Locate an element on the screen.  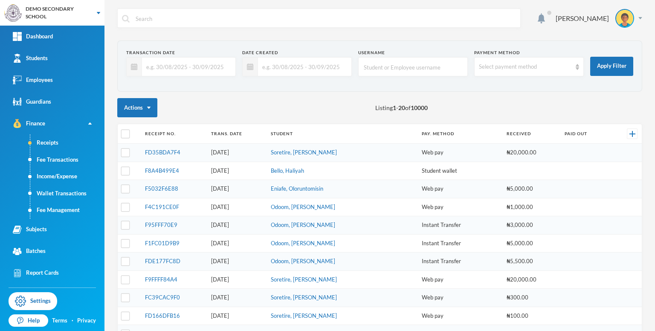
img: logo is located at coordinates (13, 13).